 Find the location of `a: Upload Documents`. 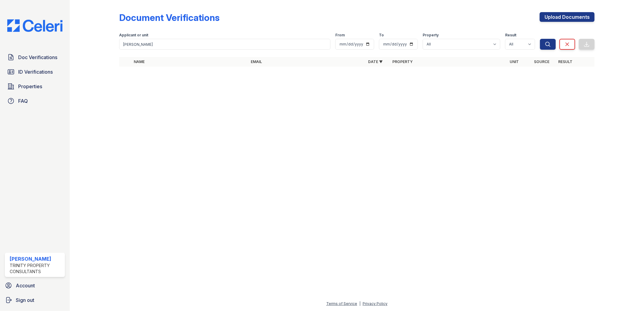

a: Upload Documents is located at coordinates (567, 17).